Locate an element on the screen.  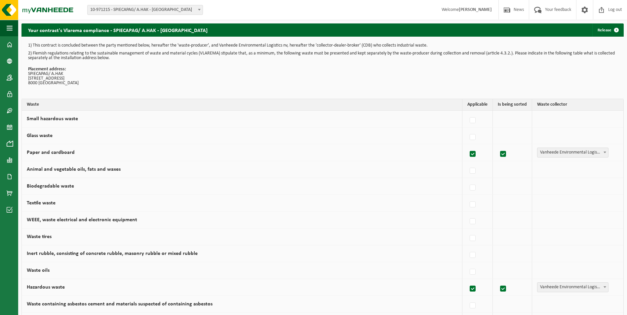
th: Waste is located at coordinates (242, 105).